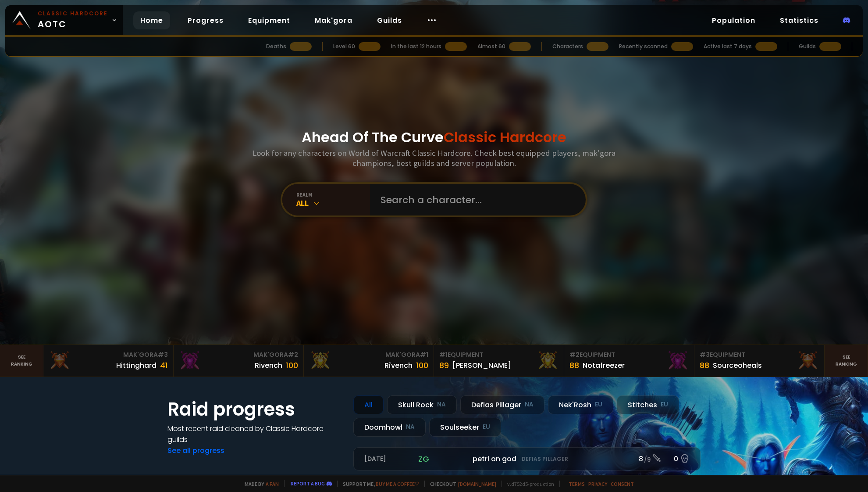 The height and width of the screenshot is (492, 868). I want to click on a: Mak'gora, so click(333, 20).